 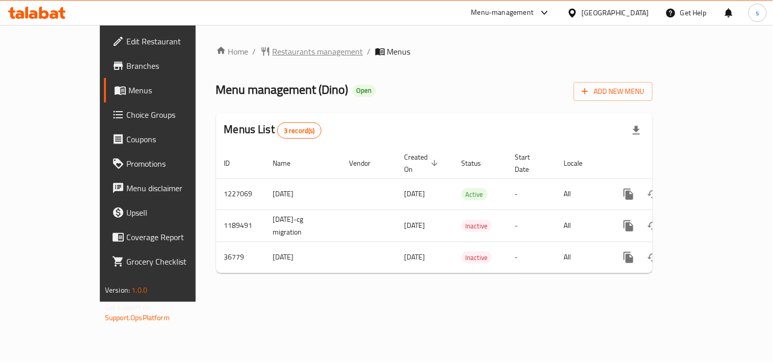 I want to click on span: Menu management ( Dino ), so click(x=282, y=89).